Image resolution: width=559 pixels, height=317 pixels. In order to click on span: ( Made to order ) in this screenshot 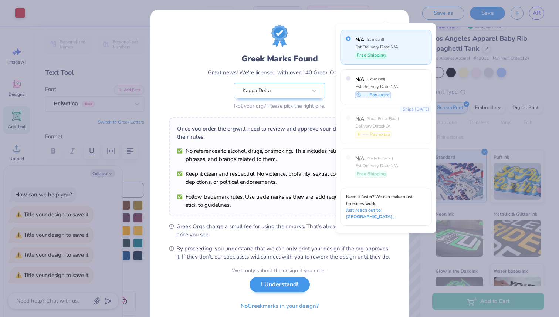, I will do `click(380, 158)`.